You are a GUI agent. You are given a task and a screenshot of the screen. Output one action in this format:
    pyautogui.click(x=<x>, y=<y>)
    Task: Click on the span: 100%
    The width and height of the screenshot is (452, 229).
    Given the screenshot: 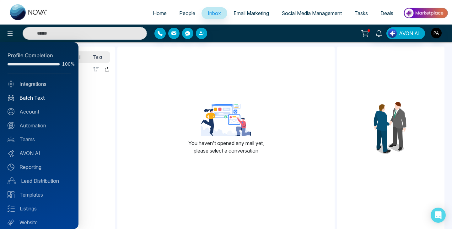 What is the action you would take?
    pyautogui.click(x=67, y=64)
    